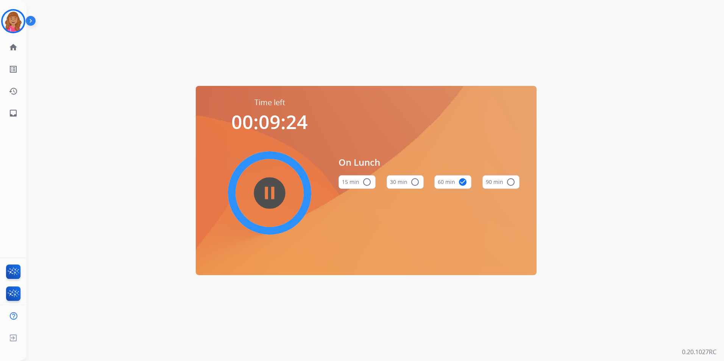 The height and width of the screenshot is (361, 724). What do you see at coordinates (270, 193) in the screenshot?
I see `mat-icon: pause_circle_filled` at bounding box center [270, 193].